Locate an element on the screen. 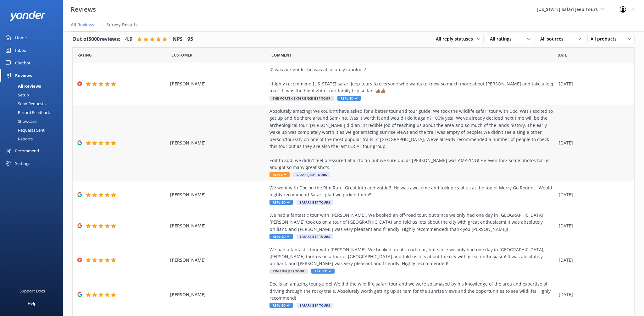 This screenshot has height=316, width=644. a: Requests Sent is located at coordinates (33, 130).